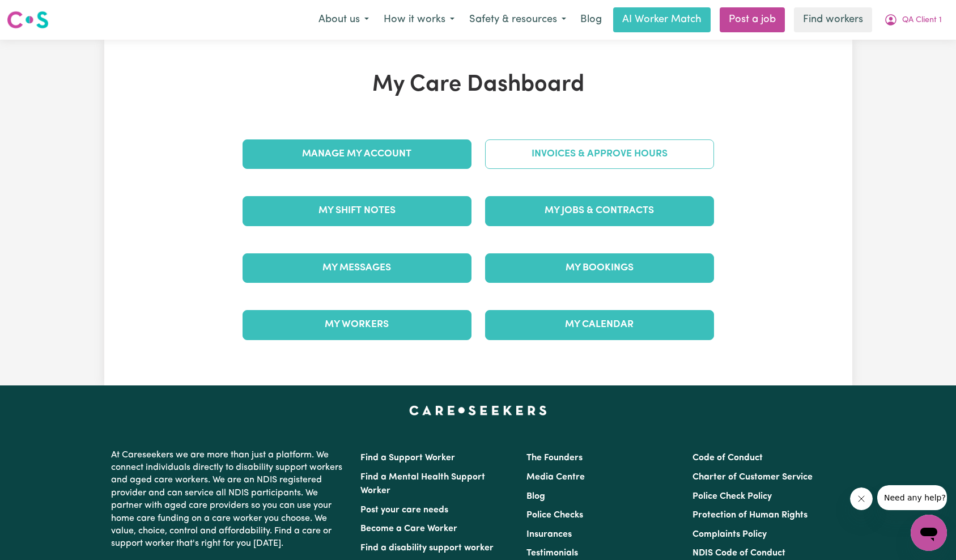 The width and height of the screenshot is (956, 560). I want to click on span: Need any help?, so click(38, 13).